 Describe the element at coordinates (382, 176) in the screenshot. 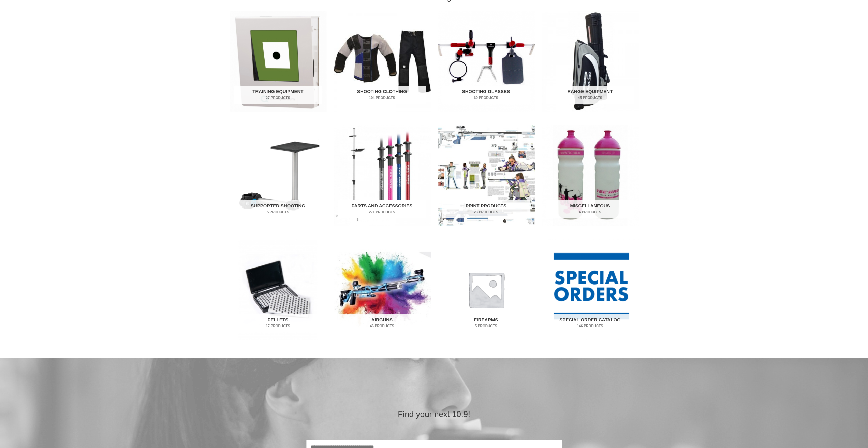

I see `img: Parts and Accessories` at that location.